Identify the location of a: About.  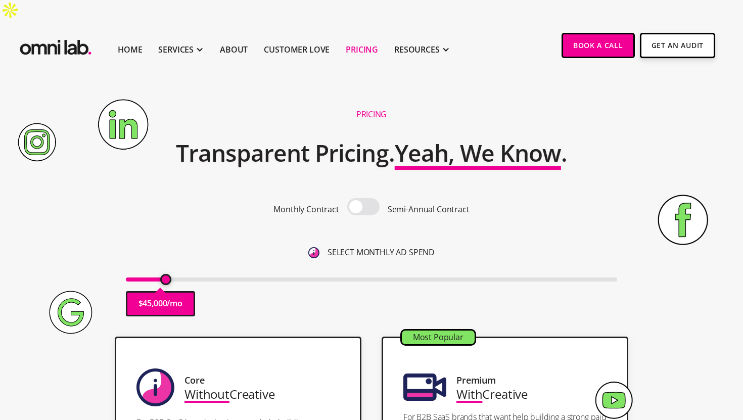
(234, 50).